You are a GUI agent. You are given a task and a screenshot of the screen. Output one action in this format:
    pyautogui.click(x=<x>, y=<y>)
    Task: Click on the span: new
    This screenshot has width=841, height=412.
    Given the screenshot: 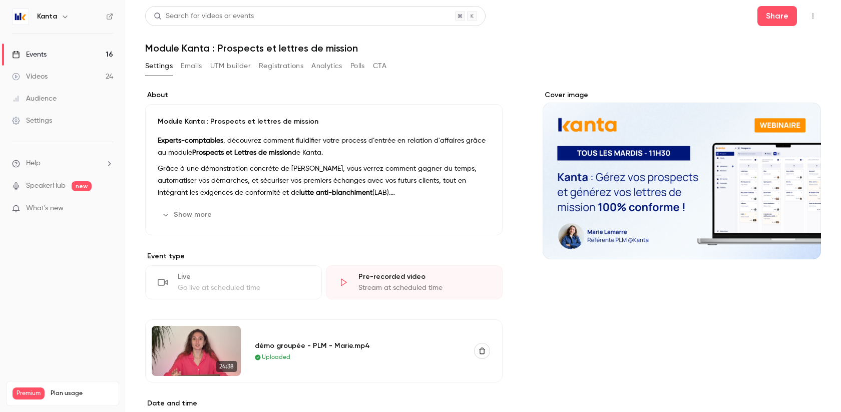 What is the action you would take?
    pyautogui.click(x=82, y=186)
    